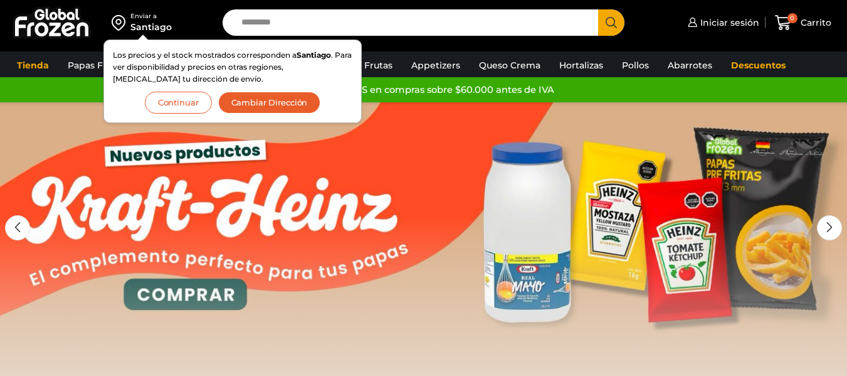 The width and height of the screenshot is (847, 376). I want to click on div: Santiago, so click(151, 27).